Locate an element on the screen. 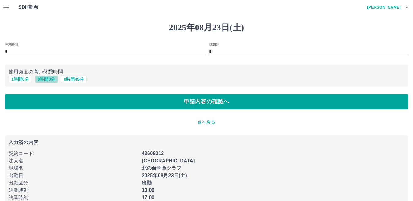  button: 1時間0分 is located at coordinates (20, 79).